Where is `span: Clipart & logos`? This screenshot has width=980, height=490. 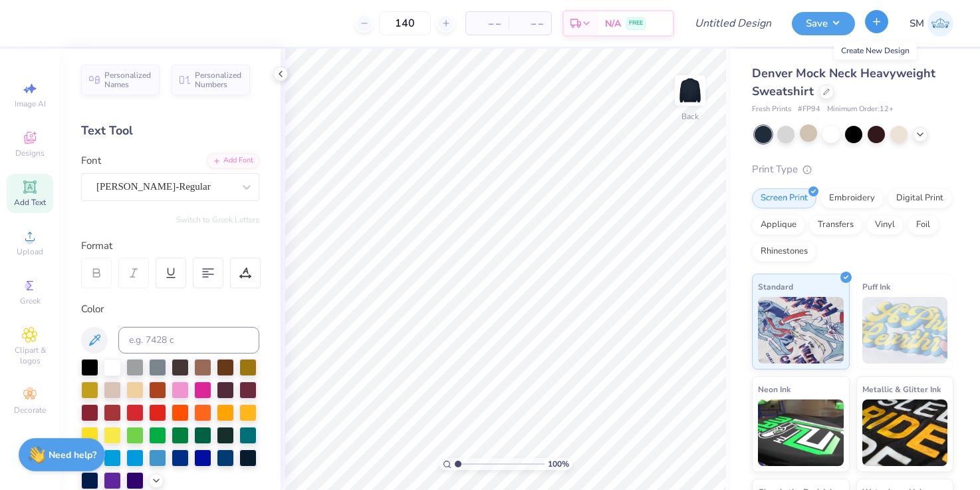 span: Clipart & logos is located at coordinates (30, 355).